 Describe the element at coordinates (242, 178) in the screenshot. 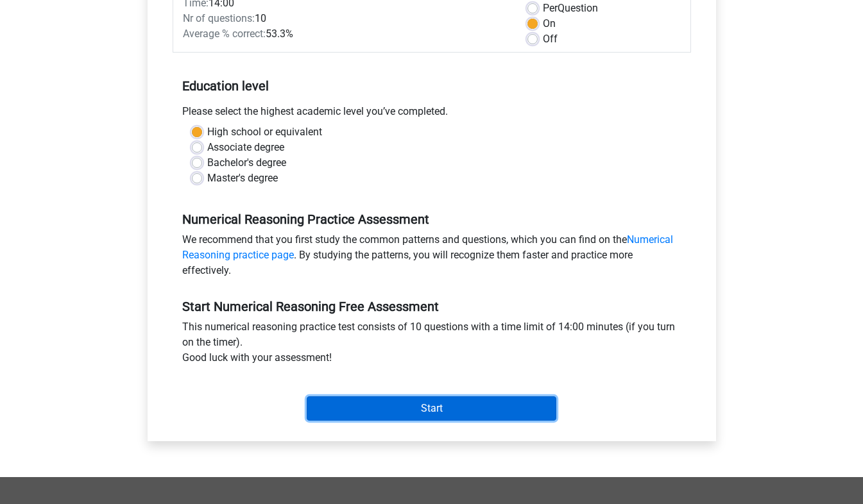

I see `label: Master's degree` at that location.